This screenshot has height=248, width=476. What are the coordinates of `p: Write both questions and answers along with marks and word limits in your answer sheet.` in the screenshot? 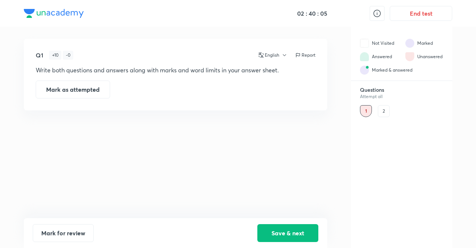 It's located at (176, 70).